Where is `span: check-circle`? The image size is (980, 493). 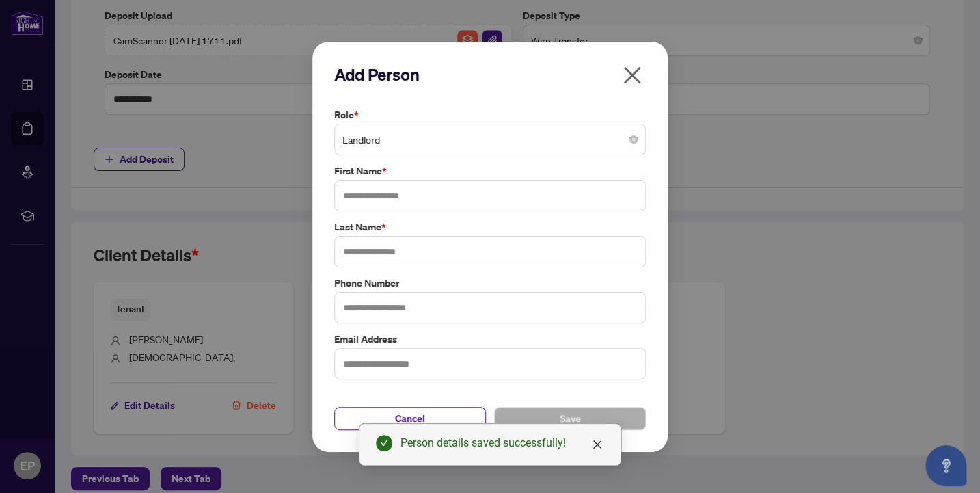 span: check-circle is located at coordinates (384, 443).